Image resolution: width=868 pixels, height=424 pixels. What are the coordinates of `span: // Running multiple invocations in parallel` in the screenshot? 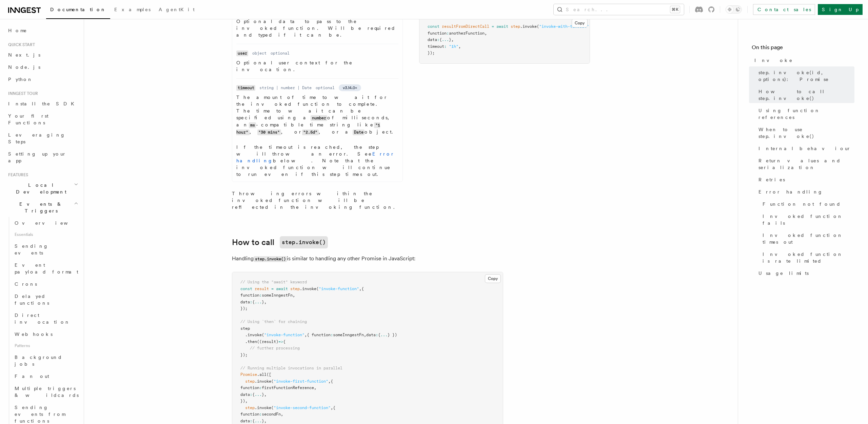 It's located at (292, 368).